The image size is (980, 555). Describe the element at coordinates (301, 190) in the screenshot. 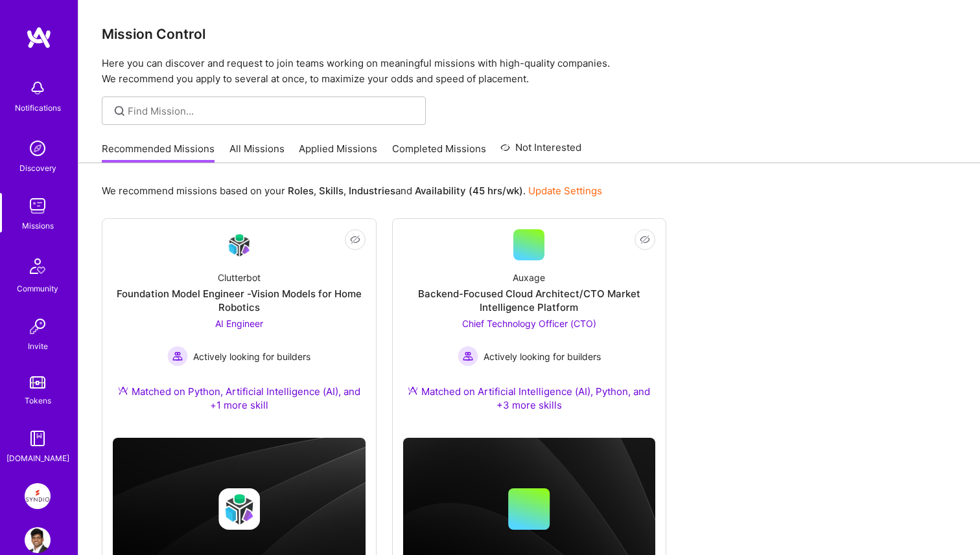

I see `b: Roles` at that location.